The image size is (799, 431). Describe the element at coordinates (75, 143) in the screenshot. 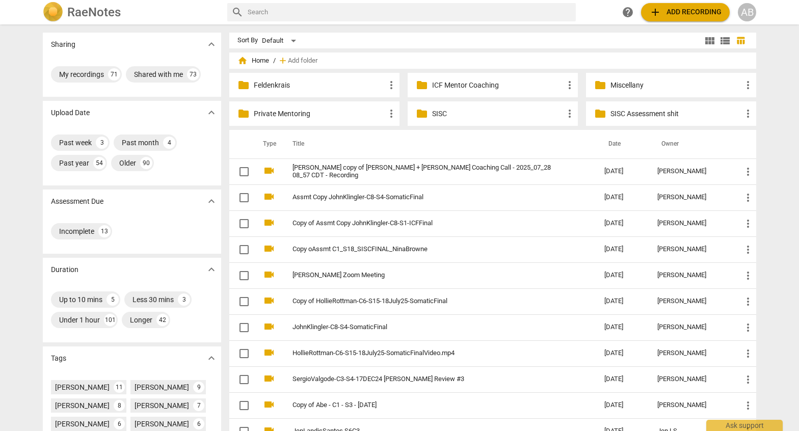

I see `div: Past week` at that location.